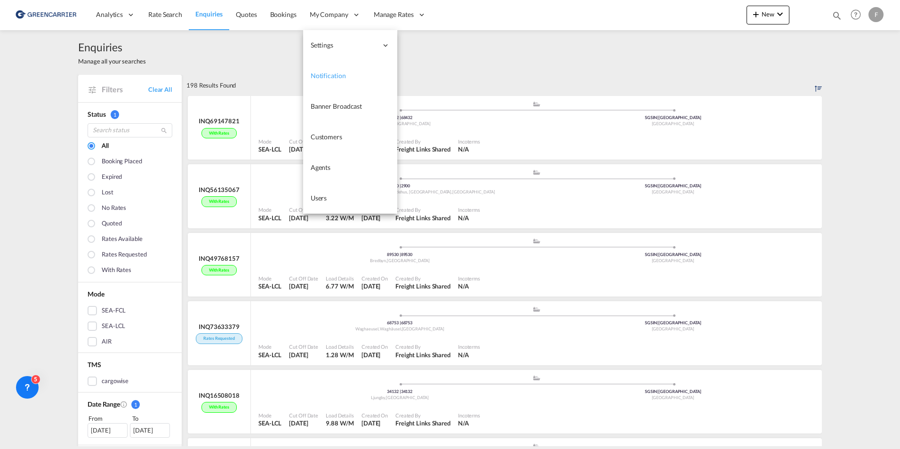 The height and width of the screenshot is (449, 900). I want to click on span: Status, so click(96, 114).